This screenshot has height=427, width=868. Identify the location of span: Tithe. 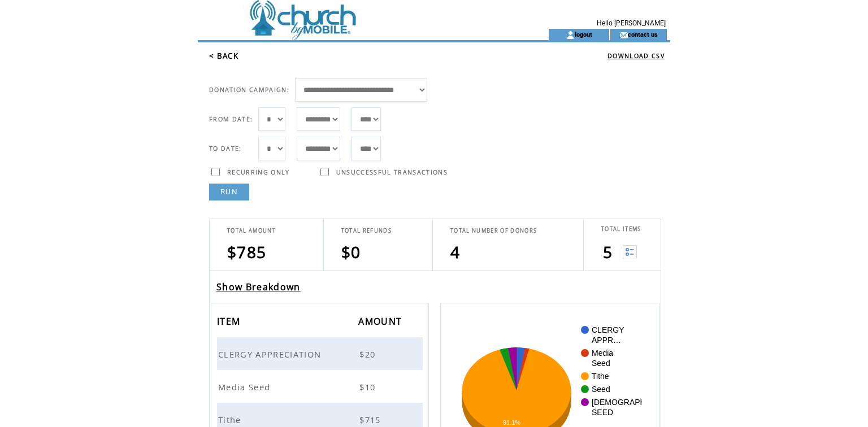
(232, 420).